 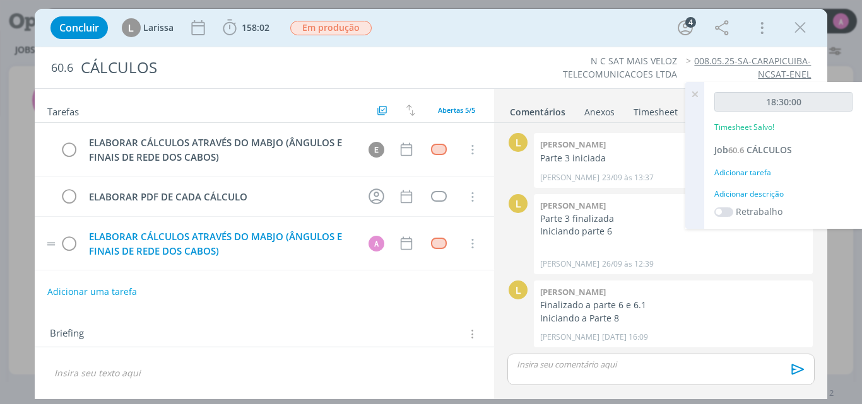 What do you see at coordinates (411, 110) in the screenshot?
I see `img: arrow-down-up.svg` at bounding box center [411, 110].